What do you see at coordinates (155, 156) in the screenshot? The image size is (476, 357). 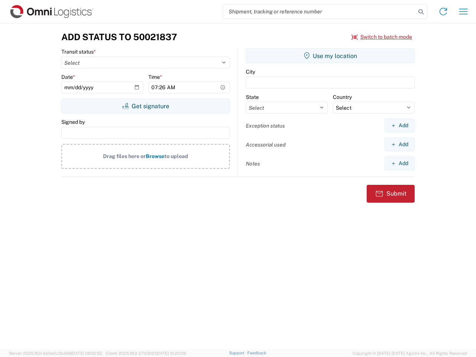 I see `span: Browse` at bounding box center [155, 156].